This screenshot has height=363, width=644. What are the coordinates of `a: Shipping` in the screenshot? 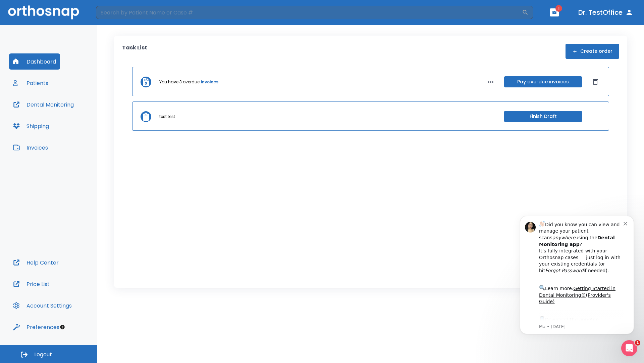 It's located at (31, 126).